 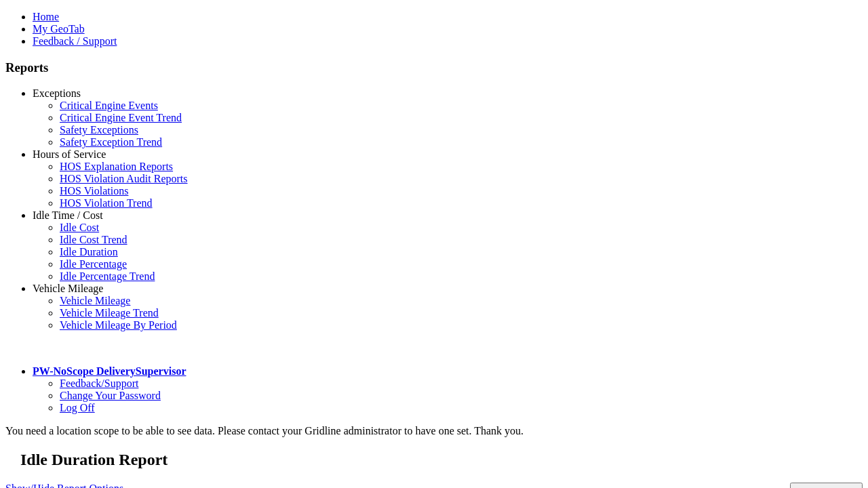 What do you see at coordinates (69, 154) in the screenshot?
I see `a: Hours of Service` at bounding box center [69, 154].